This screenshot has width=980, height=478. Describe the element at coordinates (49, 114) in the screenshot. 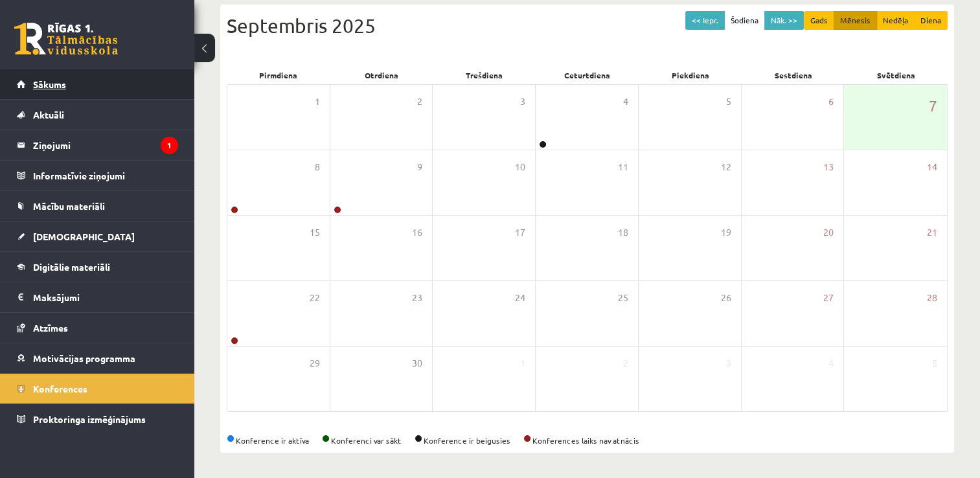

I see `span: Aktuāli` at that location.